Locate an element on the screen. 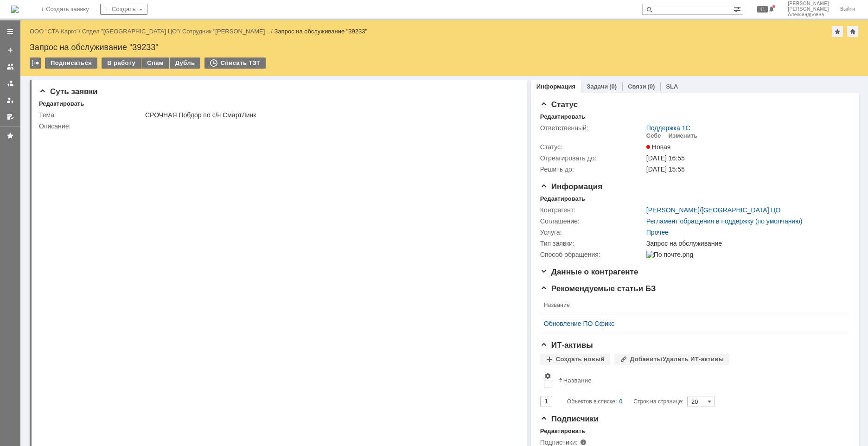  img: По почте.png is located at coordinates (670, 254).